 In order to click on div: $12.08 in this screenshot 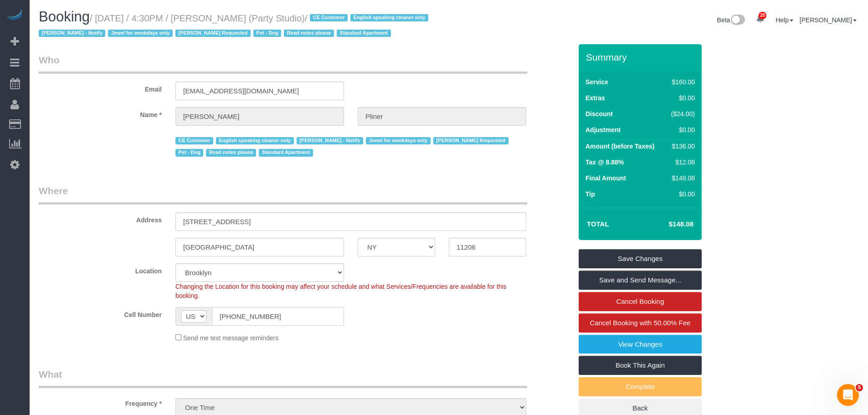, I will do `click(681, 162)`.